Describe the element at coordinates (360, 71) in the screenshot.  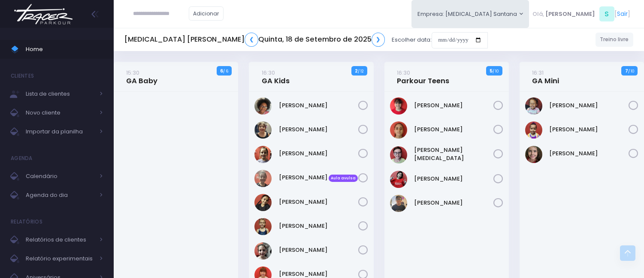
I see `small: / 12` at that location.